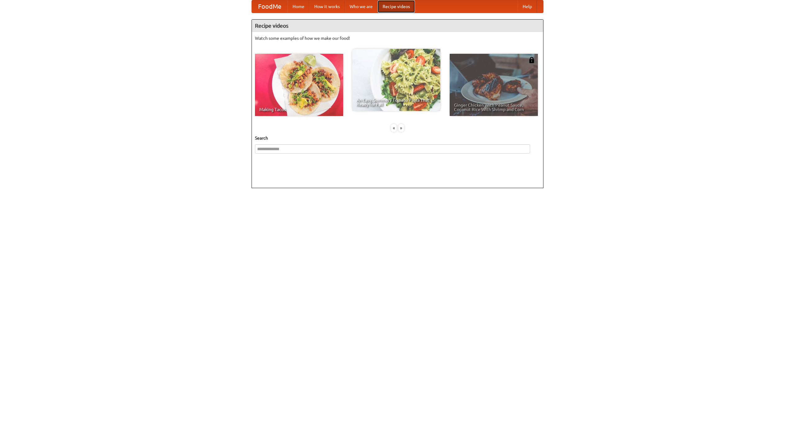  Describe the element at coordinates (270, 7) in the screenshot. I see `a: FoodMe` at that location.